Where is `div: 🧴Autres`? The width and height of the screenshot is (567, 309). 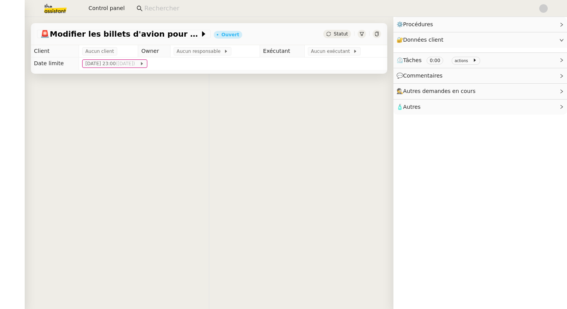 div: 🧴Autres is located at coordinates (480, 107).